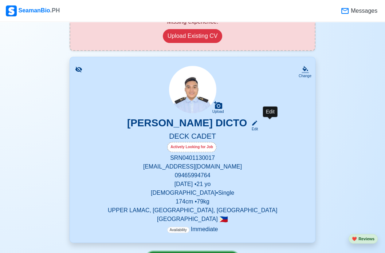 The image size is (385, 253). Describe the element at coordinates (11, 11) in the screenshot. I see `img: Logo` at that location.